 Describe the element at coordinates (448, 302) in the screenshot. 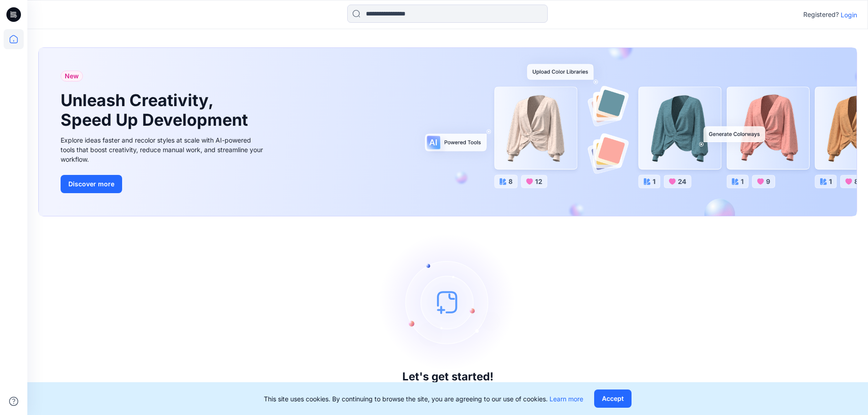

I see `img: empty-state-image.svg` at that location.